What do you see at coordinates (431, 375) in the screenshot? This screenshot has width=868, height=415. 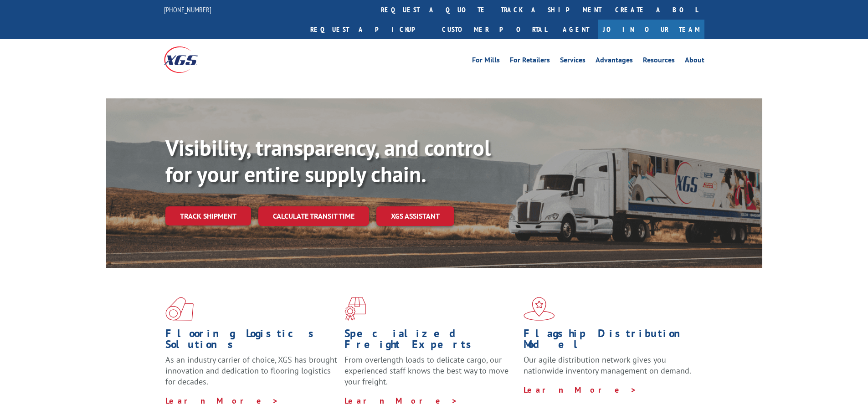 I see `p: From overlength loads to delicate cargo, our experienced staff knows the best way to move your fr...` at bounding box center [431, 375].